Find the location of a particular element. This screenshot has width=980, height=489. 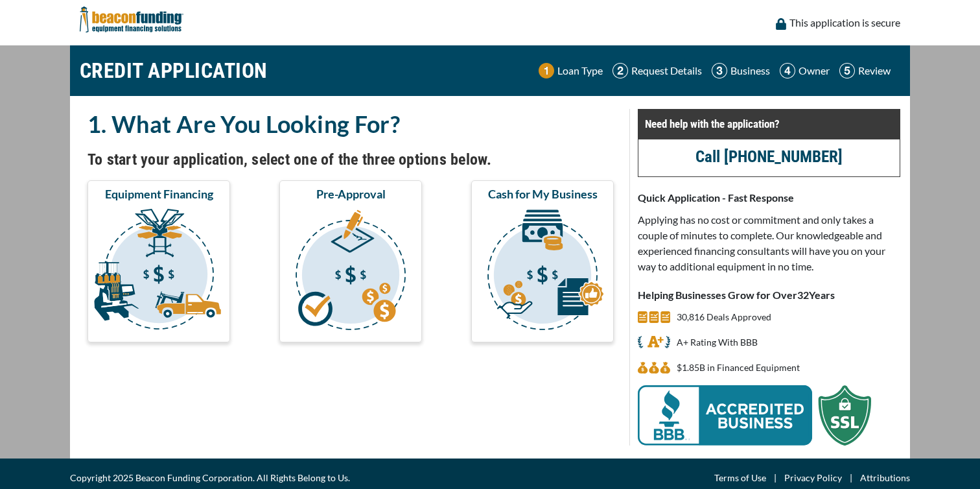

img: Cash for My Business is located at coordinates (542, 272).